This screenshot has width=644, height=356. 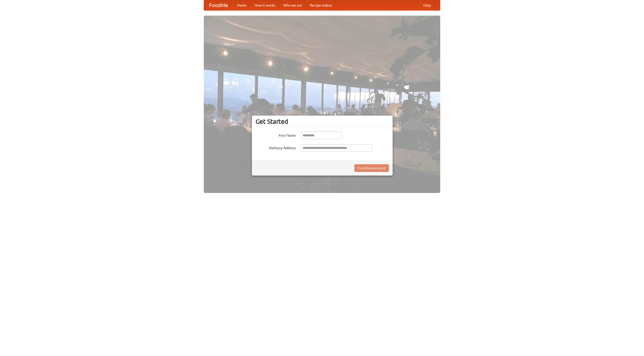 I want to click on a: How it works, so click(x=265, y=5).